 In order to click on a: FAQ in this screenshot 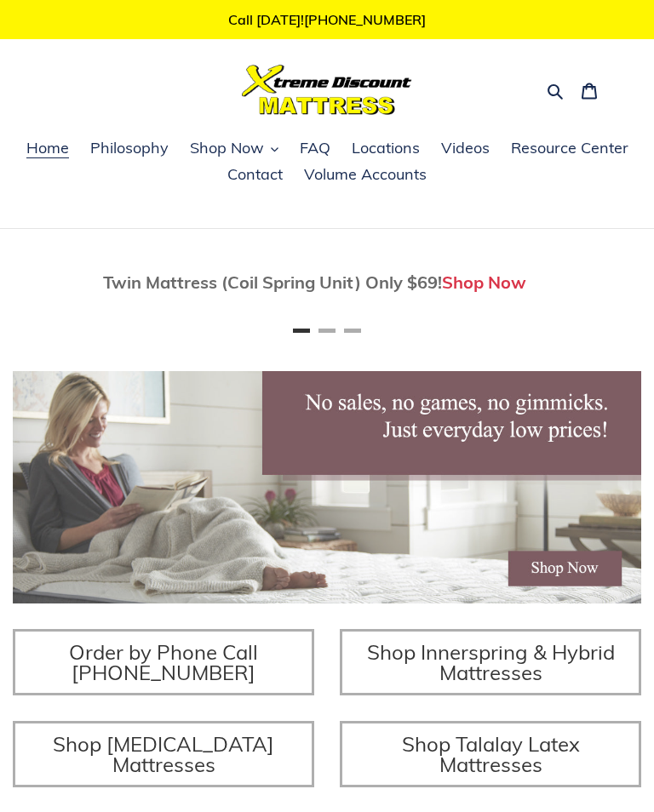, I will do `click(315, 149)`.